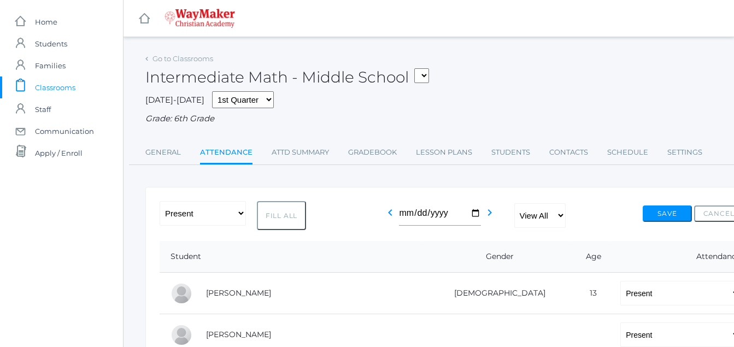 This screenshot has height=347, width=734. I want to click on td: 13, so click(590, 294).